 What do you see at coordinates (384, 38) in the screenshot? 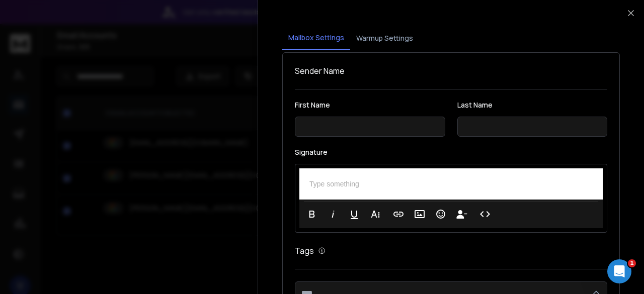
I see `button: Warmup Settings` at bounding box center [384, 38].